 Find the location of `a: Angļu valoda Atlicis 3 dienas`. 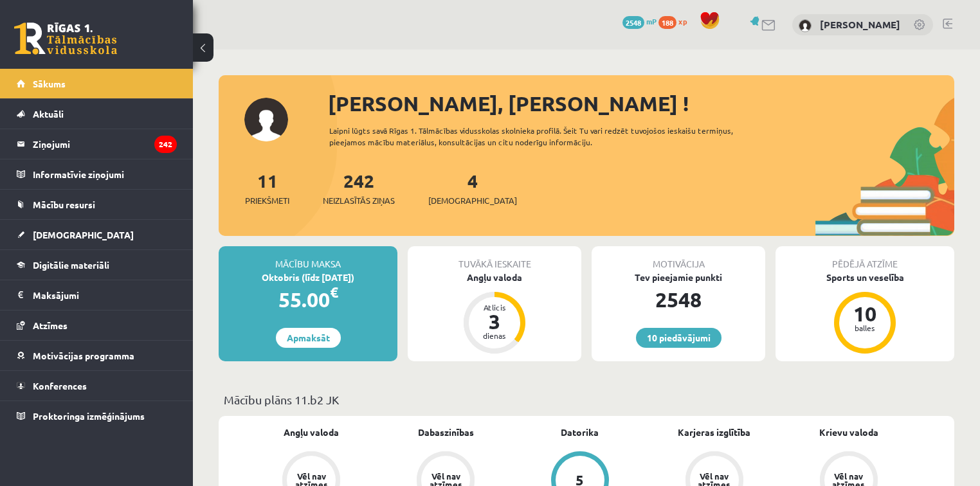

a: Angļu valoda Atlicis 3 dienas is located at coordinates (494, 314).